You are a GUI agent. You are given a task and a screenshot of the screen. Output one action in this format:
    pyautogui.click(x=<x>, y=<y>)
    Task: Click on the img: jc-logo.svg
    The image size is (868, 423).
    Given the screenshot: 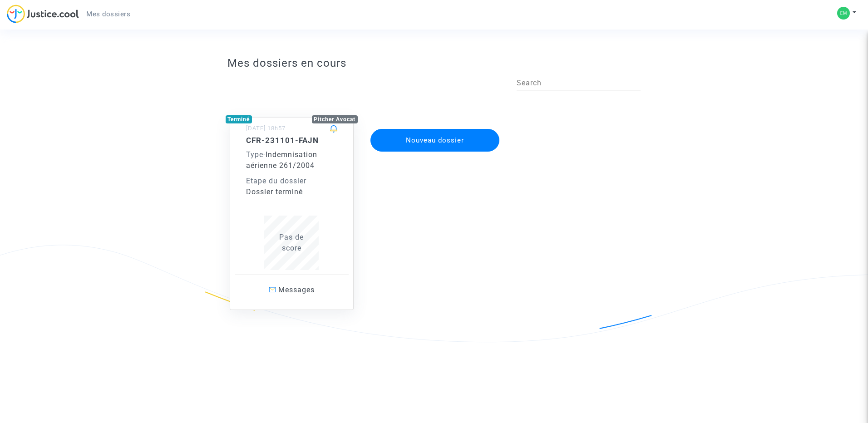 What is the action you would take?
    pyautogui.click(x=43, y=14)
    